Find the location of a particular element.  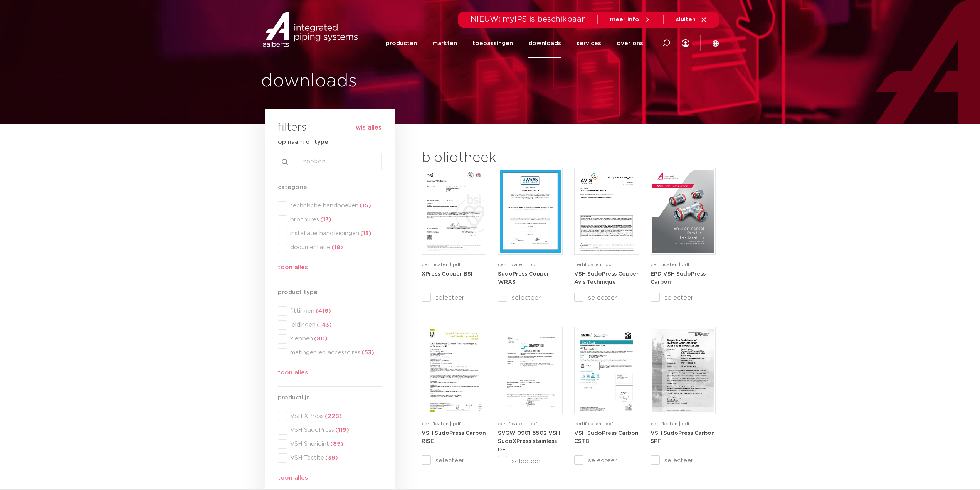

img: VSH_SudoPress_Copper-Avis_Technique_14-1_15-2115-1-pdf.jpg is located at coordinates (606, 211).